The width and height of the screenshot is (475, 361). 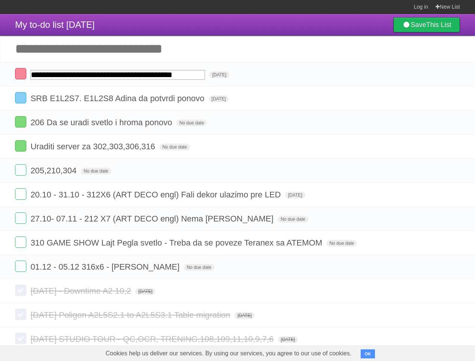 What do you see at coordinates (427, 25) in the screenshot?
I see `a: SaveThis List` at bounding box center [427, 25].